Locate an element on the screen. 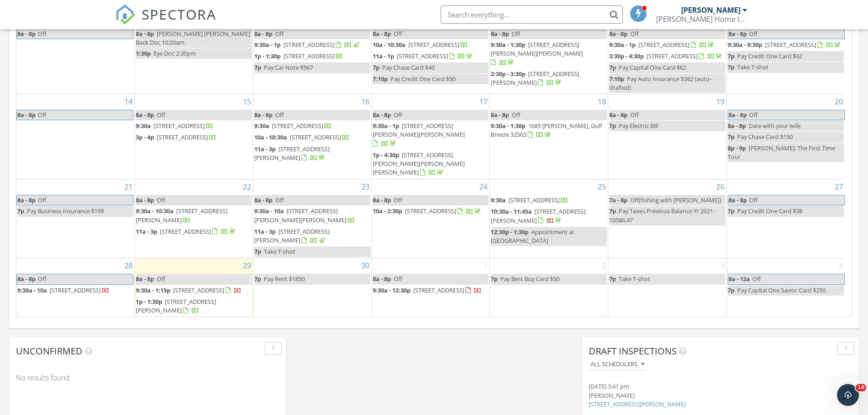 This screenshot has width=868, height=415. span: 1p - 1:30p is located at coordinates (268, 56).